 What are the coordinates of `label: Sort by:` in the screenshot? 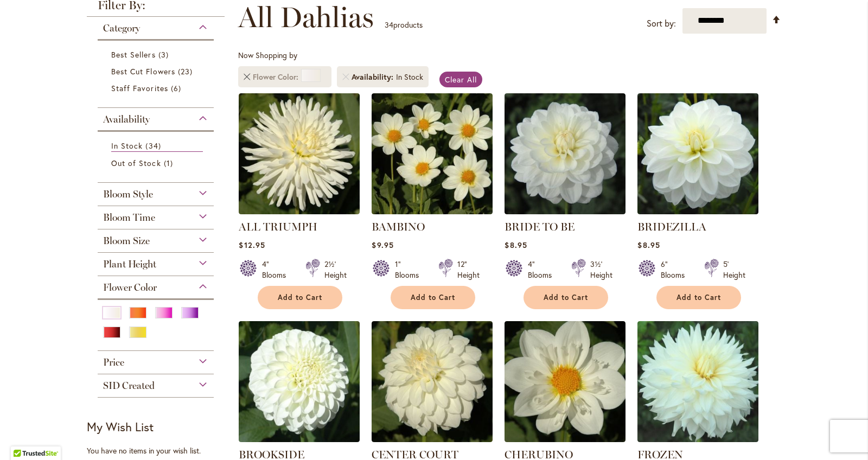 It's located at (661, 24).